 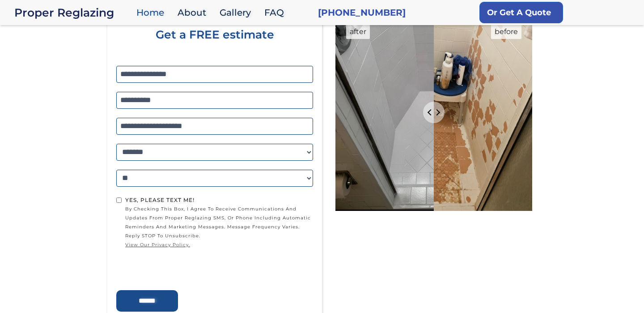 I want to click on div: Get a FREE estimate, so click(x=215, y=47).